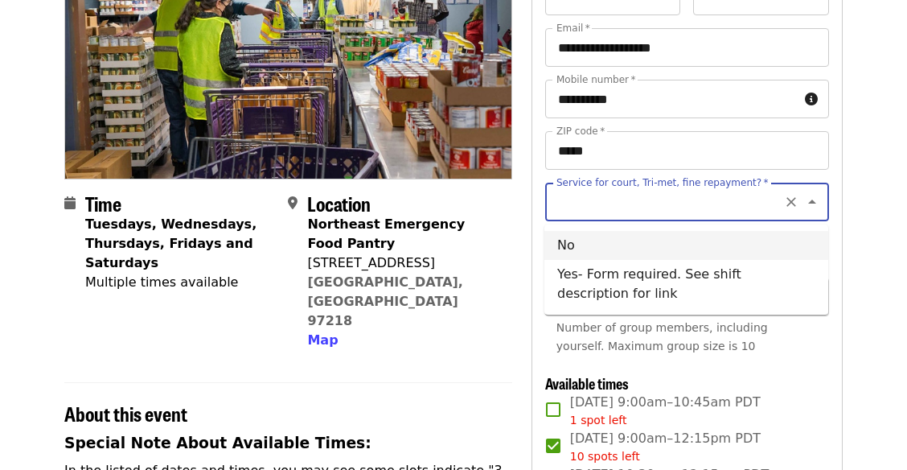 The width and height of the screenshot is (907, 470). Describe the element at coordinates (811, 99) in the screenshot. I see `i: circle-info icon` at that location.